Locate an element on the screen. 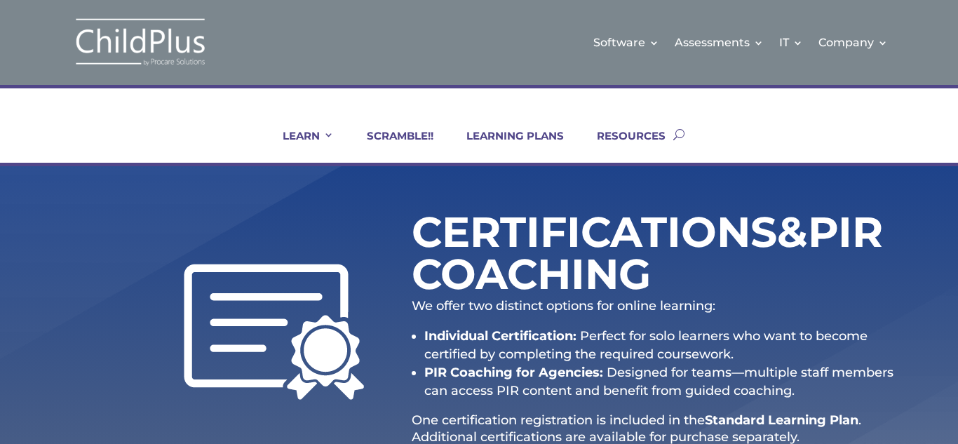  strong: PIR Coaching for Agencies: is located at coordinates (514, 373).